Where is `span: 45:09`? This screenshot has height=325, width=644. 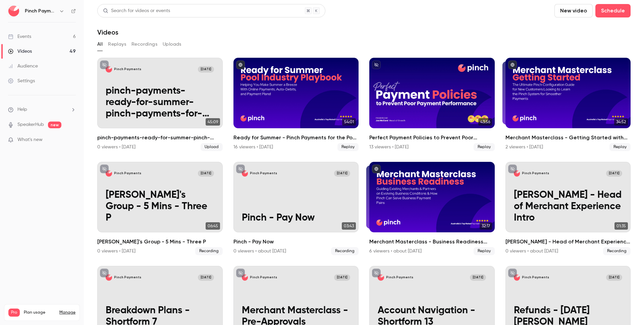 span: 45:09 is located at coordinates (213, 122).